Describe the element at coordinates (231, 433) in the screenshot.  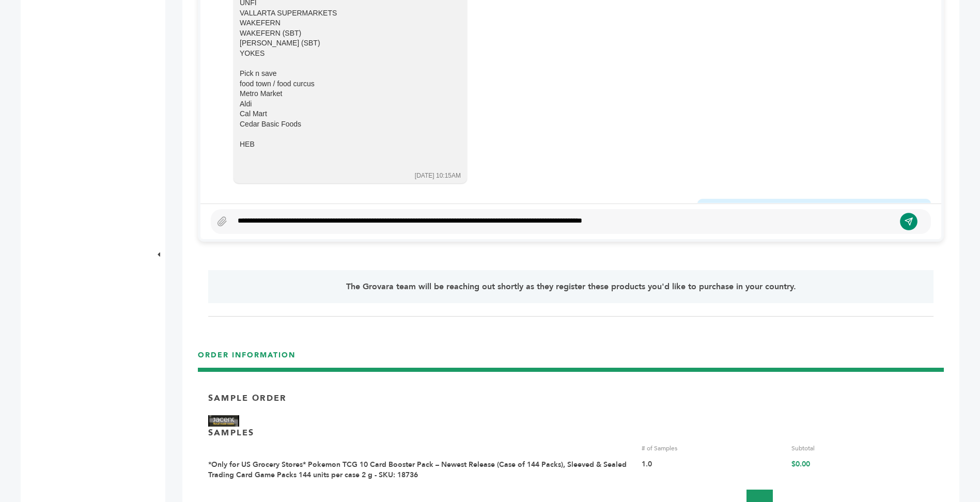
I see `p: SAMPLES` at that location.